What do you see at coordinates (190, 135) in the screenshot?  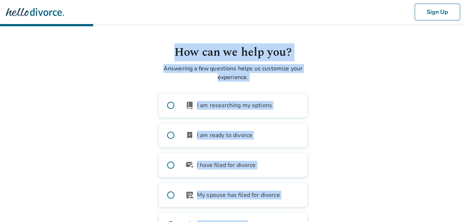 I see `span: bookmark_check` at bounding box center [190, 135].